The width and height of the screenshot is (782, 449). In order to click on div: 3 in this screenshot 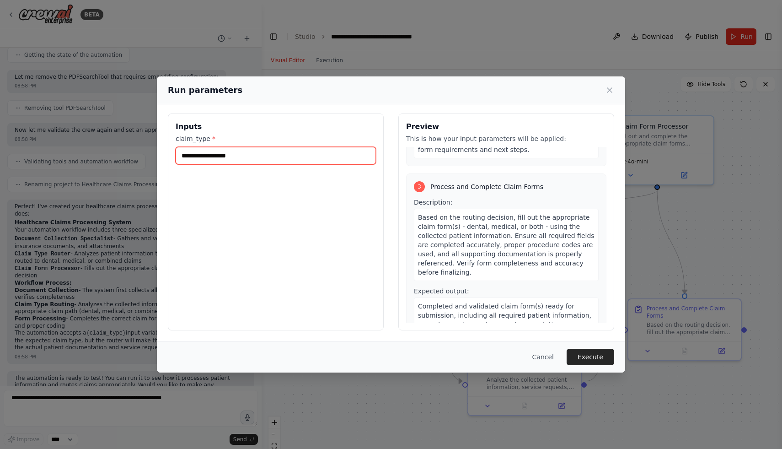, I will do `click(420, 187)`.